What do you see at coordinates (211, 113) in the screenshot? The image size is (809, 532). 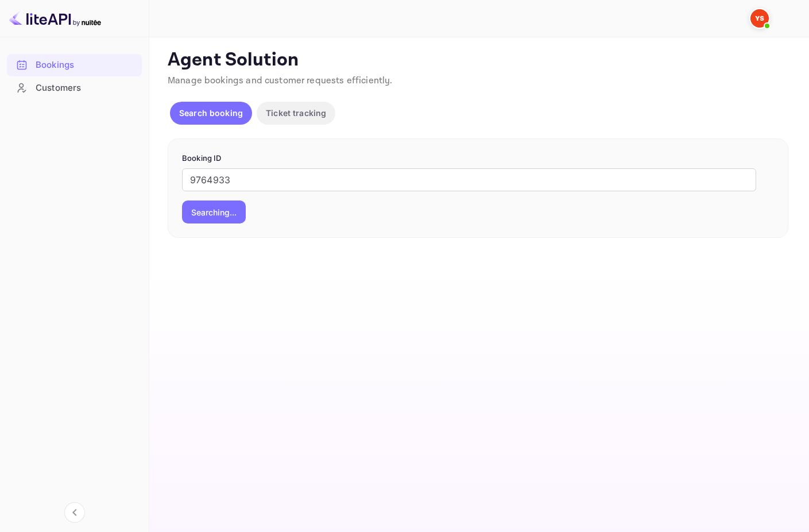 I see `p: Search booking` at bounding box center [211, 113].